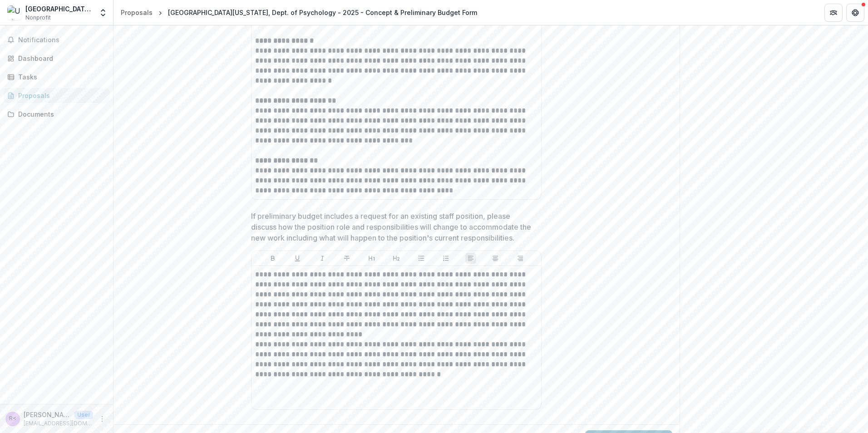 The image size is (868, 433). Describe the element at coordinates (60, 58) in the screenshot. I see `div: Dashboard` at that location.